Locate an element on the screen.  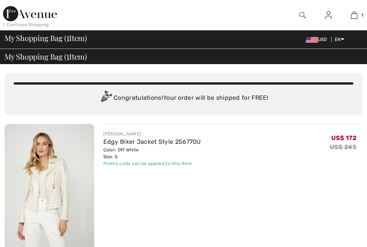
img: My Bag is located at coordinates (354, 15).